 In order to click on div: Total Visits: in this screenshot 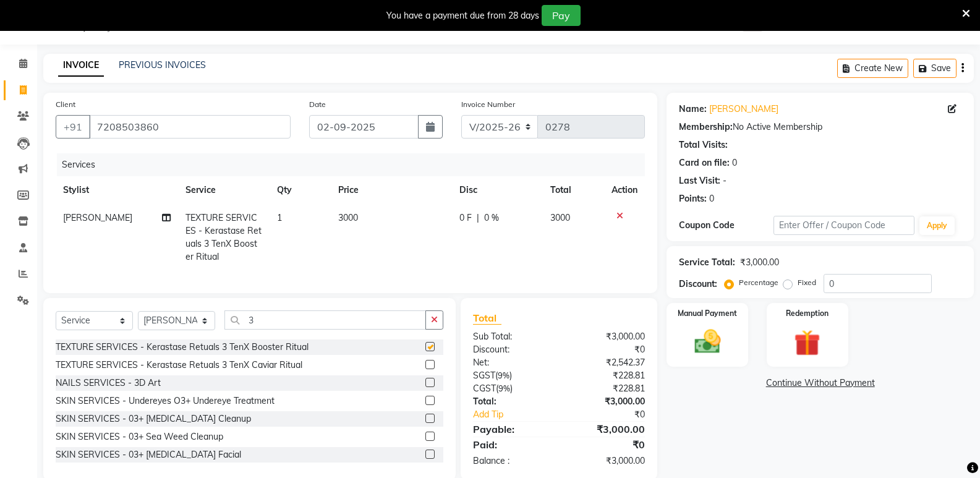, I will do `click(703, 144)`.